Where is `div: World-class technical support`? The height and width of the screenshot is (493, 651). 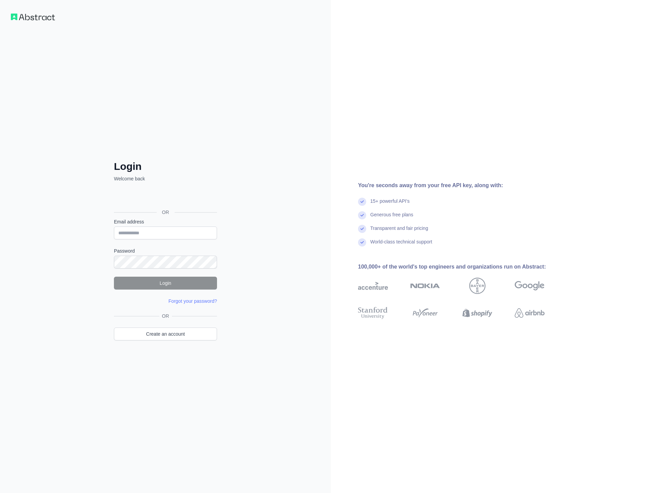
div: World-class technical support is located at coordinates (401, 245).